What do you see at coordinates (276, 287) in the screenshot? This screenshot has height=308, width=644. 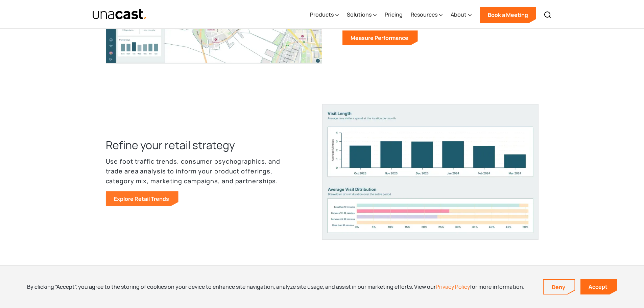 I see `div: By clicking “Accept”, you agree to the storing of cookies on your device to enhance site navigati...` at bounding box center [276, 287].